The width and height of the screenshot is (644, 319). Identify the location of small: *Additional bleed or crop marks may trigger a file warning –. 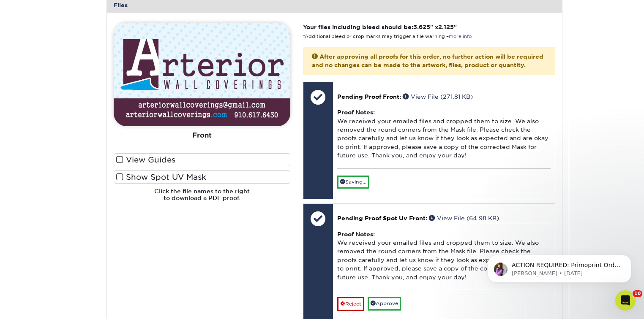
(387, 36).